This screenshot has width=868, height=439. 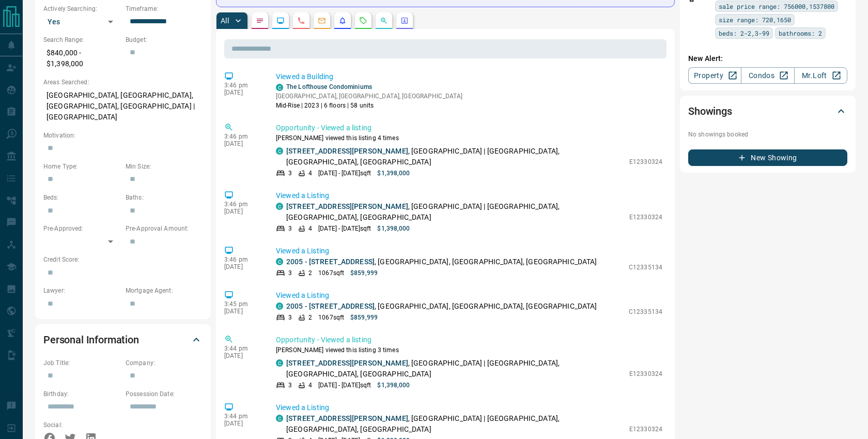 What do you see at coordinates (164, 9) in the screenshot?
I see `p: Timeframe:` at bounding box center [164, 9].